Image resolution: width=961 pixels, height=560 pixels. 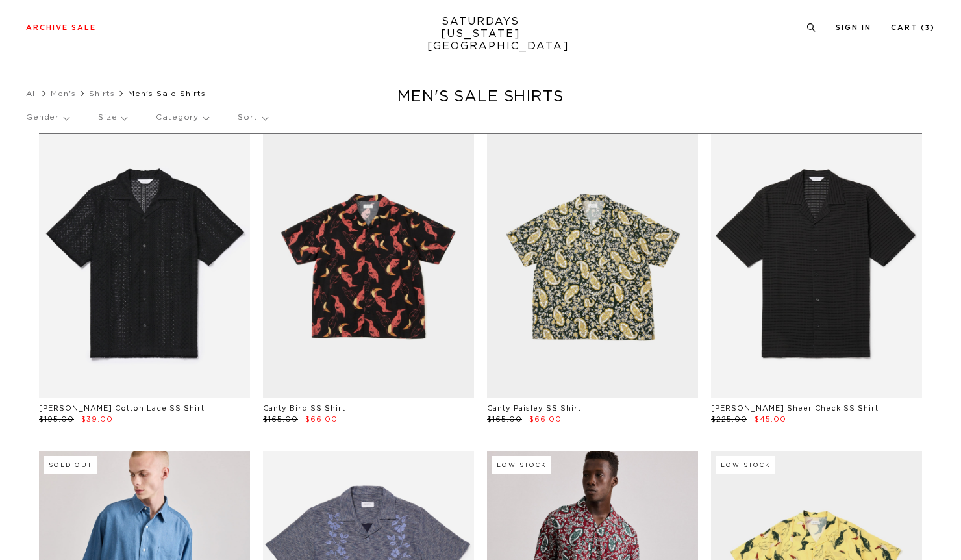 I want to click on span: $45.00, so click(x=771, y=419).